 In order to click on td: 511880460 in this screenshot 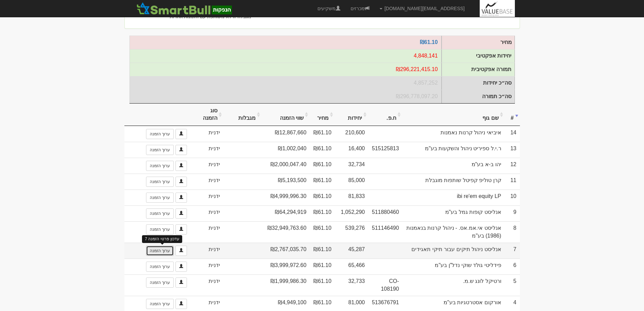, I will do `click(385, 213)`.